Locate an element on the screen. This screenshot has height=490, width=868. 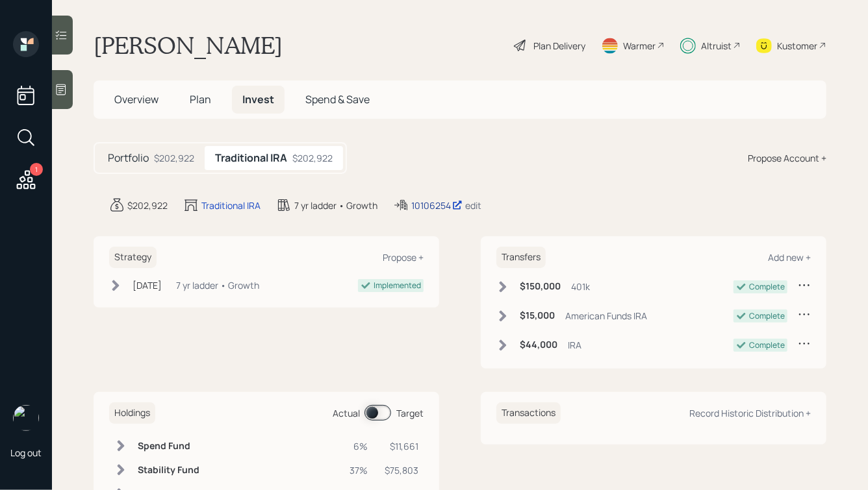
h6: Strategy is located at coordinates (133, 257).